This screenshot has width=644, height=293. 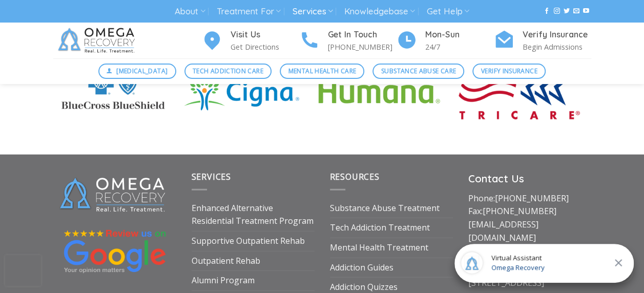 What do you see at coordinates (226, 261) in the screenshot?
I see `a: Outpatient Rehab` at bounding box center [226, 261].